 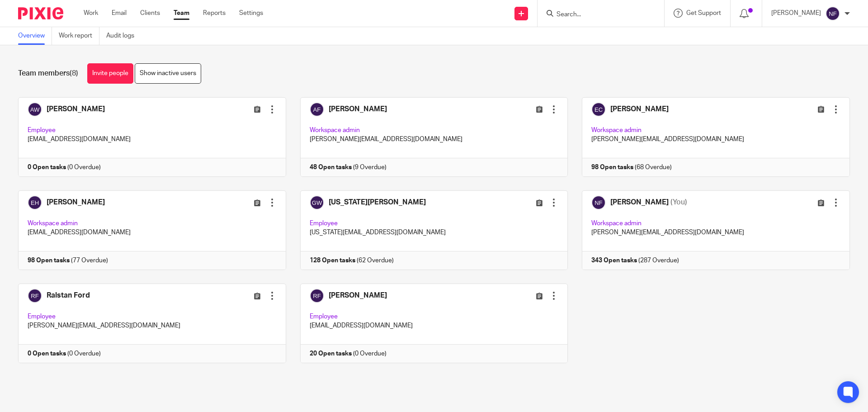 I want to click on a: Invite people, so click(x=111, y=74).